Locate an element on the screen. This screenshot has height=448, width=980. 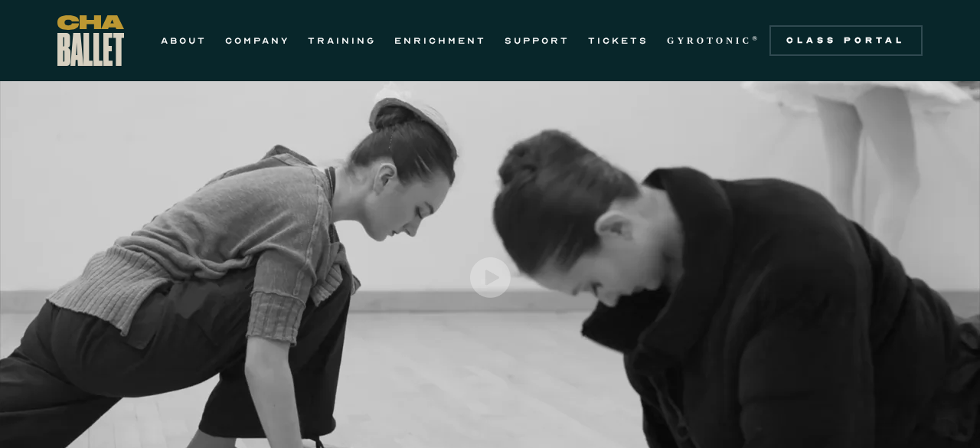
a: ENRICHMENT is located at coordinates (440, 41).